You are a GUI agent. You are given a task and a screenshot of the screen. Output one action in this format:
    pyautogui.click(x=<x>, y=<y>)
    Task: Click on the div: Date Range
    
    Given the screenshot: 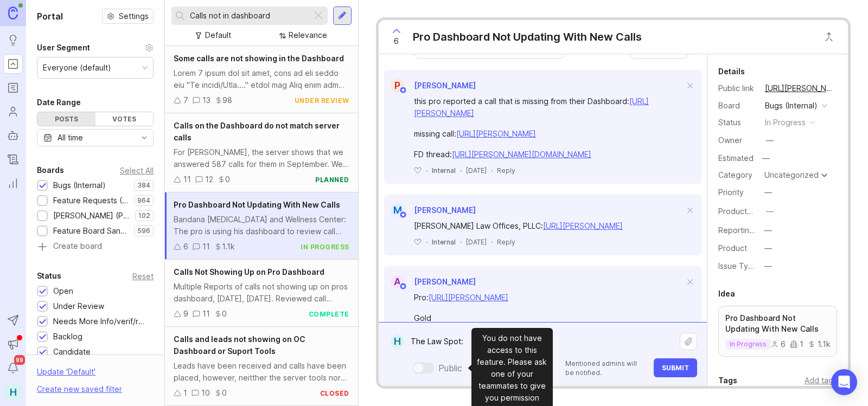 What is the action you would take?
    pyautogui.click(x=58, y=103)
    